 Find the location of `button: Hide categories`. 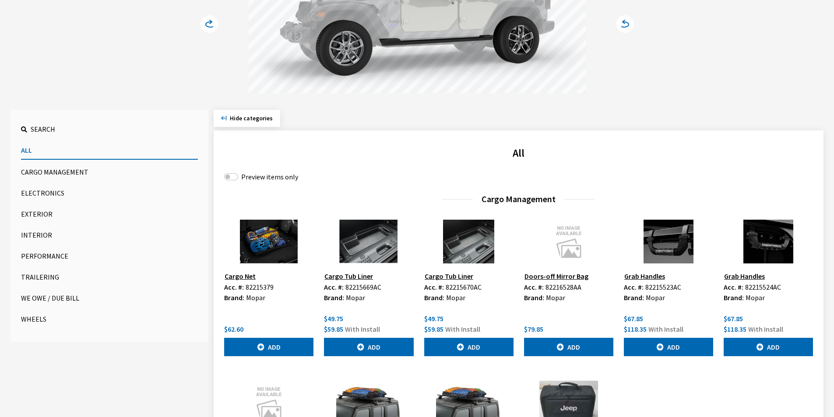

button: Hide categories is located at coordinates (247, 118).